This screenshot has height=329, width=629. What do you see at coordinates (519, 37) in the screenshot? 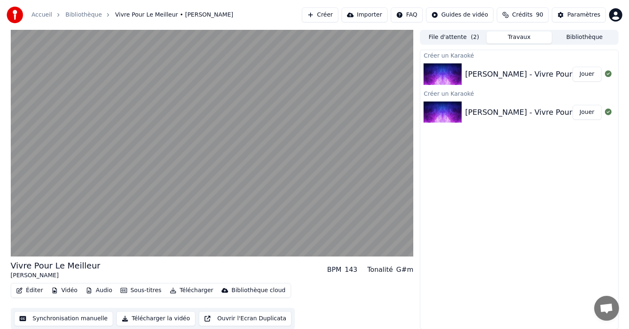
I see `button: Travaux` at bounding box center [519, 37].